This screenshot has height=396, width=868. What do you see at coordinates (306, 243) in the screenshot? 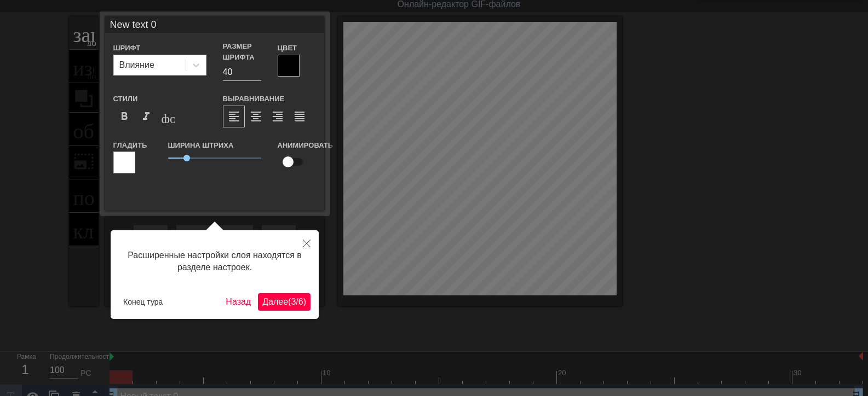
I see `button: Закрывать` at bounding box center [306, 243].